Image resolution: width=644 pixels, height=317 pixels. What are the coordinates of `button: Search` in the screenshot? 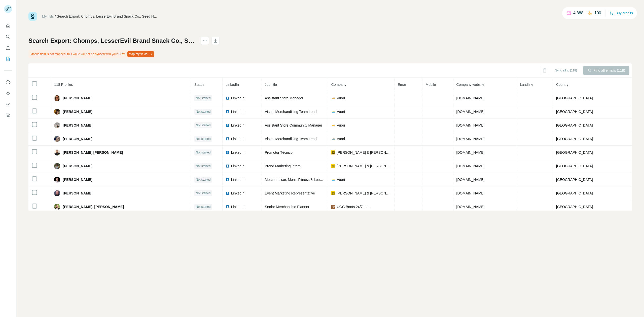 It's located at (8, 36).